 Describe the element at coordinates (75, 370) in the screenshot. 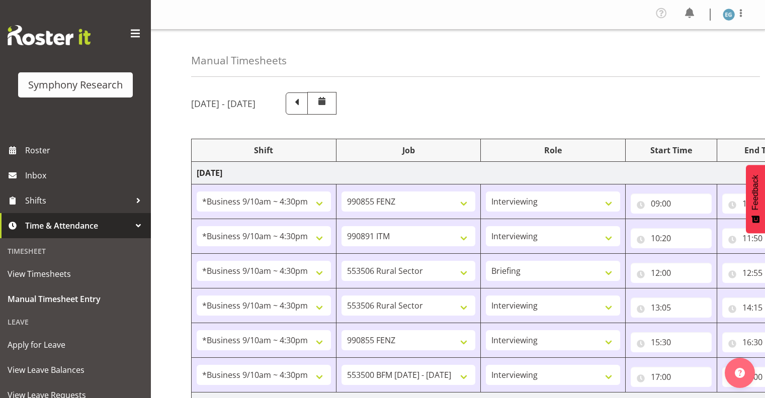

I see `a: View Leave Balances` at that location.